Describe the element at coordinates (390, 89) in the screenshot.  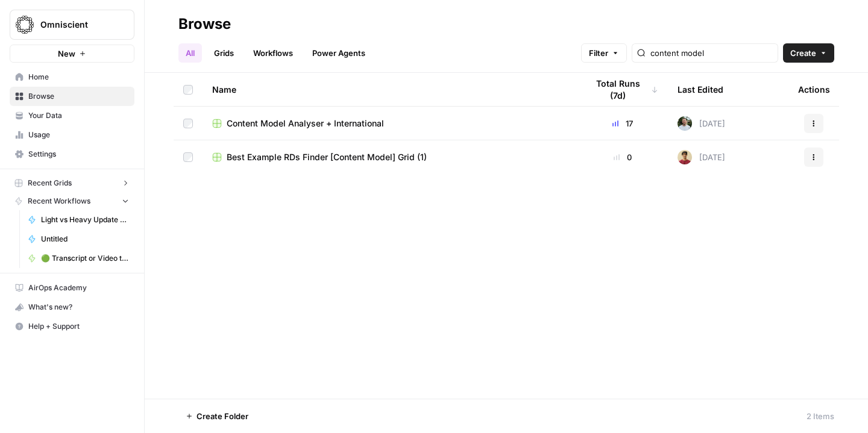
I see `div: Name` at that location.